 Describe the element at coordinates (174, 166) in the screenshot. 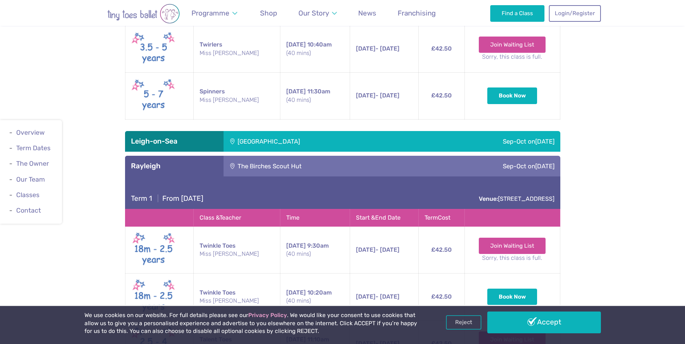

I see `h3: Rayleigh` at that location.